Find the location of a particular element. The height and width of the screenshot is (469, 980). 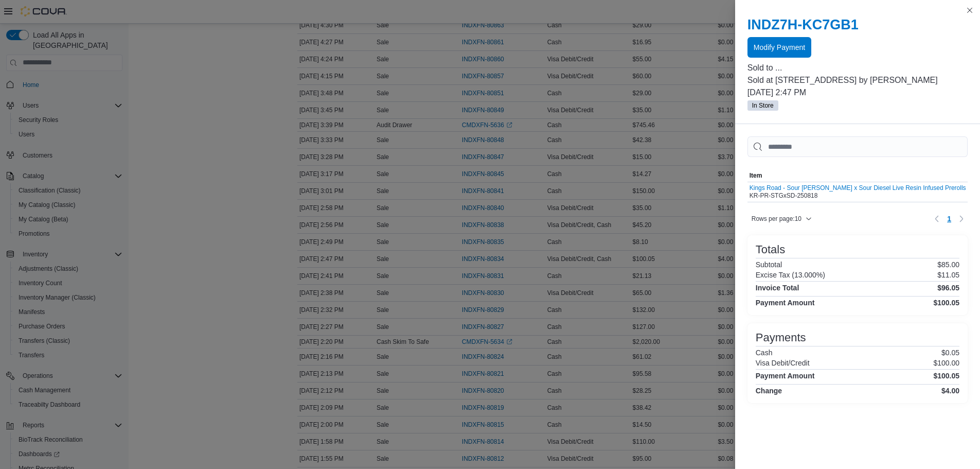

nav: Pagination for table: MemoryTable from EuiInMemoryTable is located at coordinates (949, 219).